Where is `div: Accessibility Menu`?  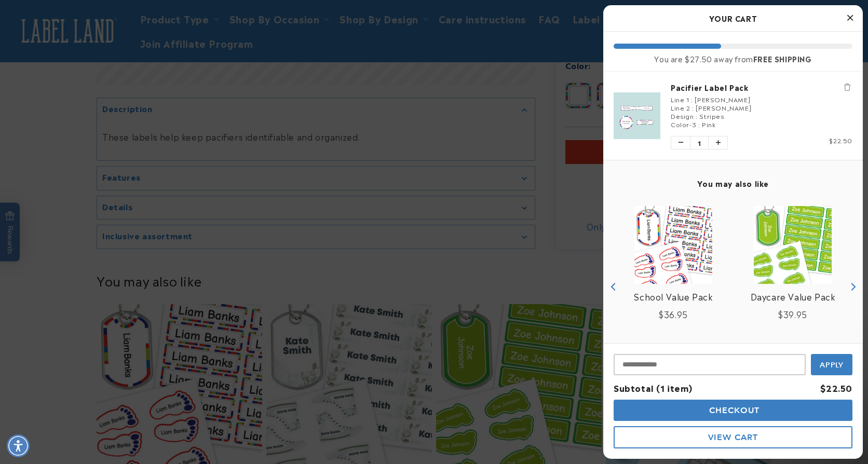 div: Accessibility Menu is located at coordinates (18, 446).